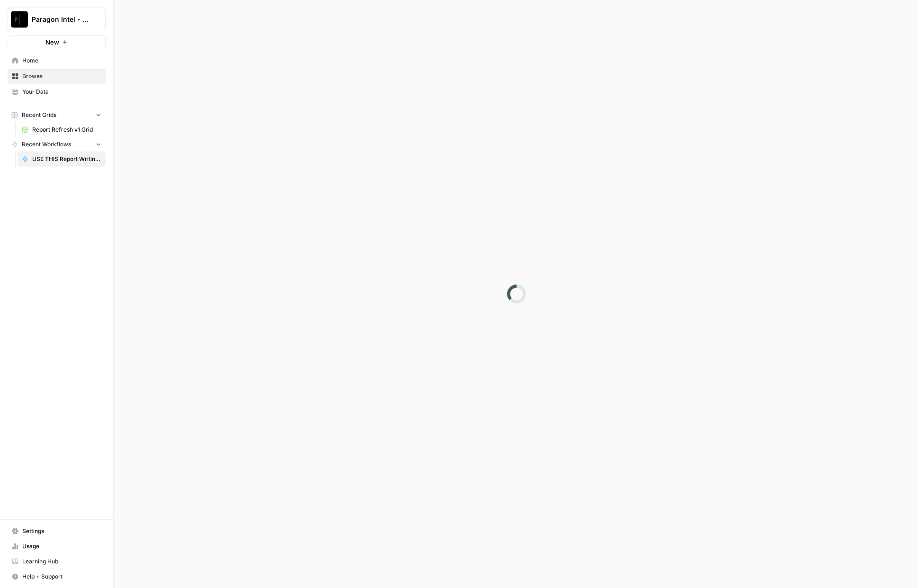 The image size is (919, 588). Describe the element at coordinates (61, 91) in the screenshot. I see `span: Your Data` at that location.